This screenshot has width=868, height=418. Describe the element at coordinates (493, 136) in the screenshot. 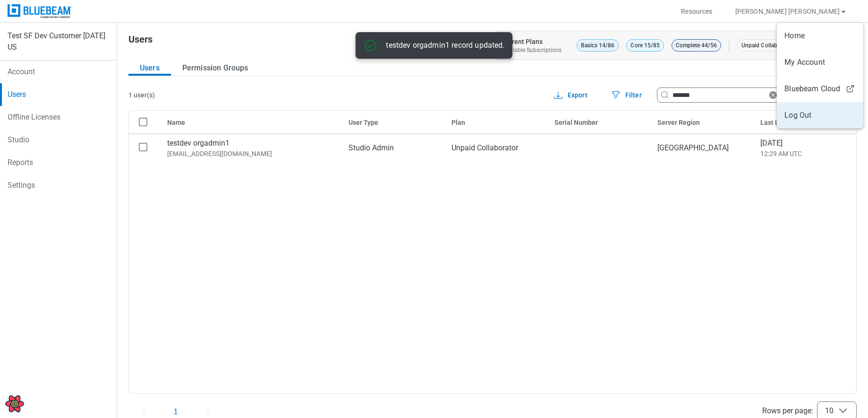

I see `table: bb-data-table` at that location.